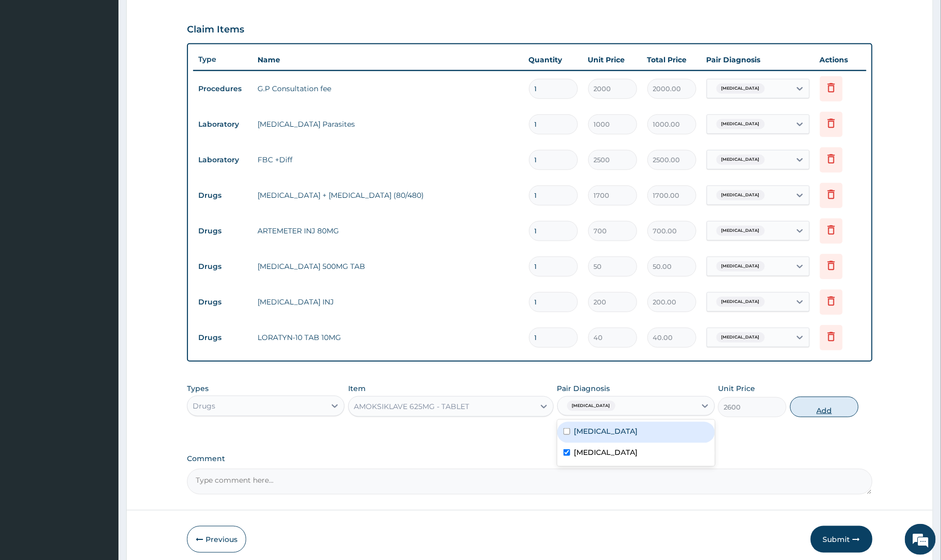  What do you see at coordinates (583, 388) in the screenshot?
I see `label: Pair Diagnosis` at bounding box center [583, 388].